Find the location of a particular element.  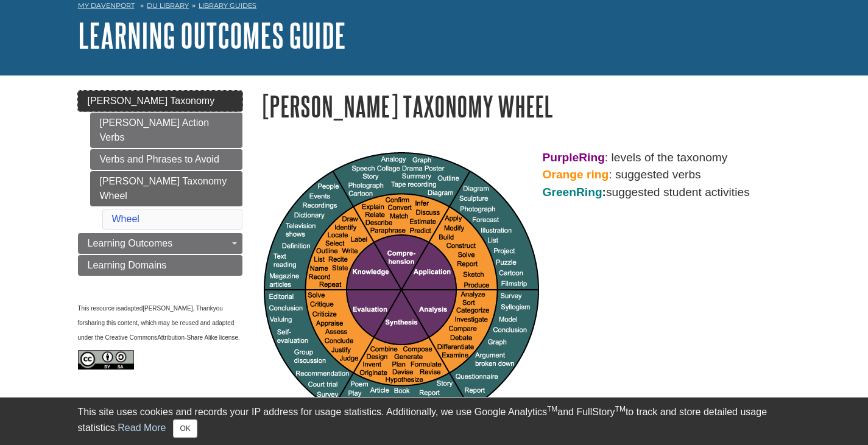

a: Learning Outcomes is located at coordinates (161, 244).